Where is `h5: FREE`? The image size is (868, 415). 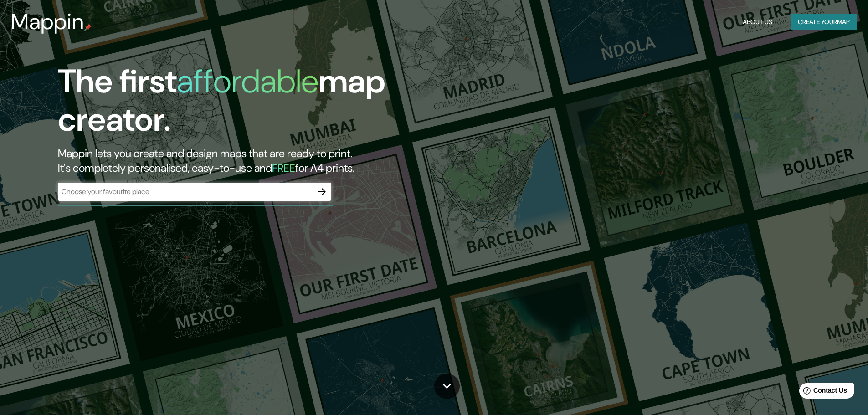 h5: FREE is located at coordinates (283, 168).